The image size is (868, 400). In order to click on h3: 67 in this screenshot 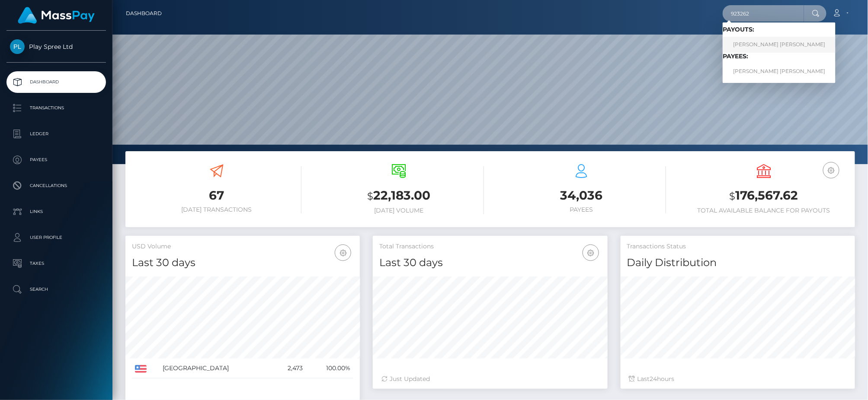, I will do `click(217, 195)`.